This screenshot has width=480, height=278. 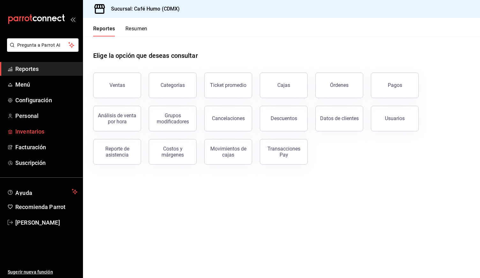 I want to click on button: Grupos modificadores, so click(x=173, y=118).